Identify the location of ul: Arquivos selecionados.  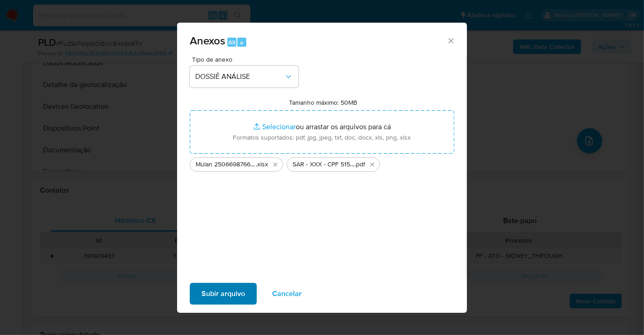
(322, 163).